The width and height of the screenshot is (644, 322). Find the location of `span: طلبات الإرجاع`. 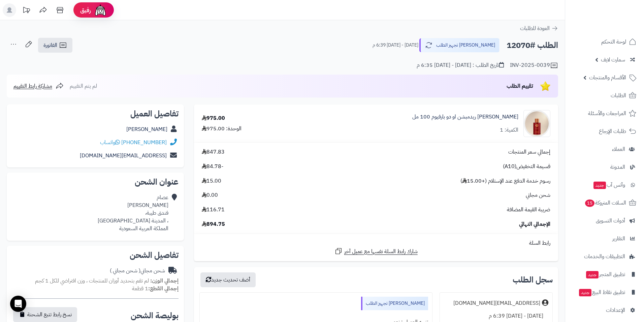

span: طلبات الإرجاع is located at coordinates (613, 131).